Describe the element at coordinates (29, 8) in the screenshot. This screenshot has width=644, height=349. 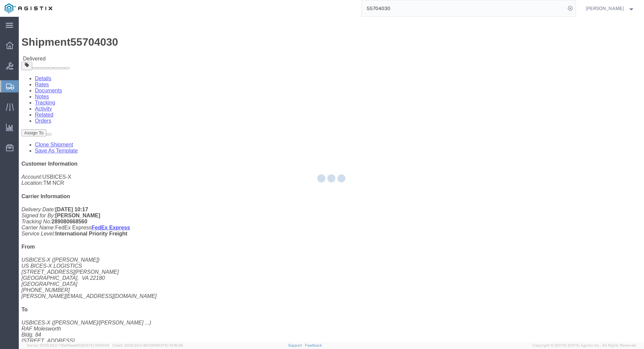
I see `img: logo` at that location.